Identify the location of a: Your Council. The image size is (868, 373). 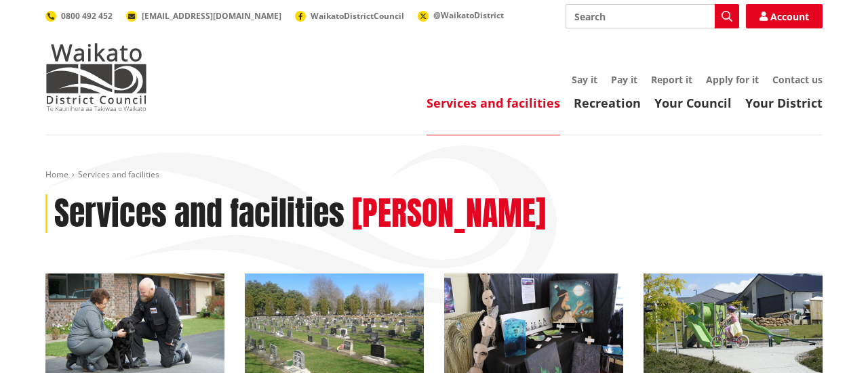
(693, 103).